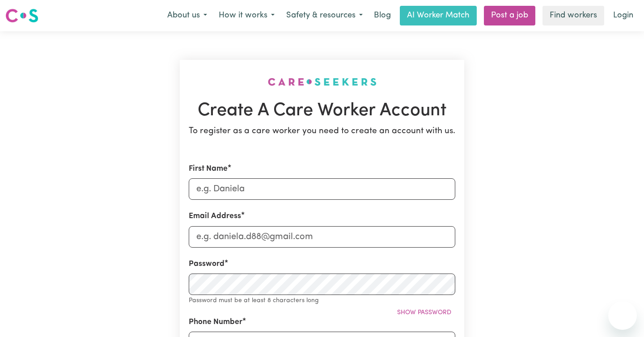  What do you see at coordinates (216, 322) in the screenshot?
I see `label: Phone Number` at bounding box center [216, 322].